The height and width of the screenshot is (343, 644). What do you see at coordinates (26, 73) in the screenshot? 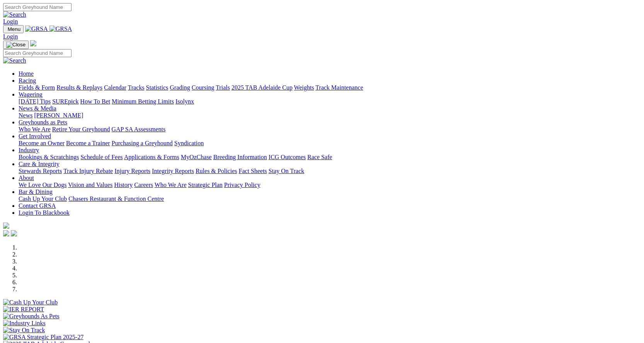
I see `a: Home` at bounding box center [26, 73].